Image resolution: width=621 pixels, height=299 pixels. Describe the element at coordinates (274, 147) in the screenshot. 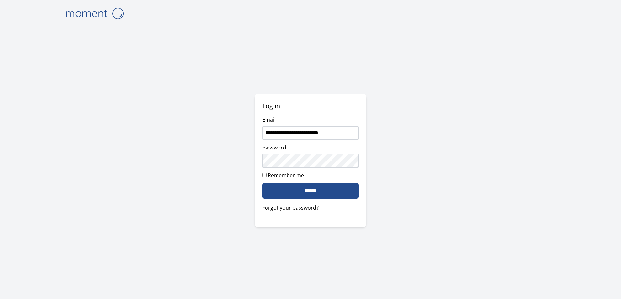

I see `label: Password` at that location.